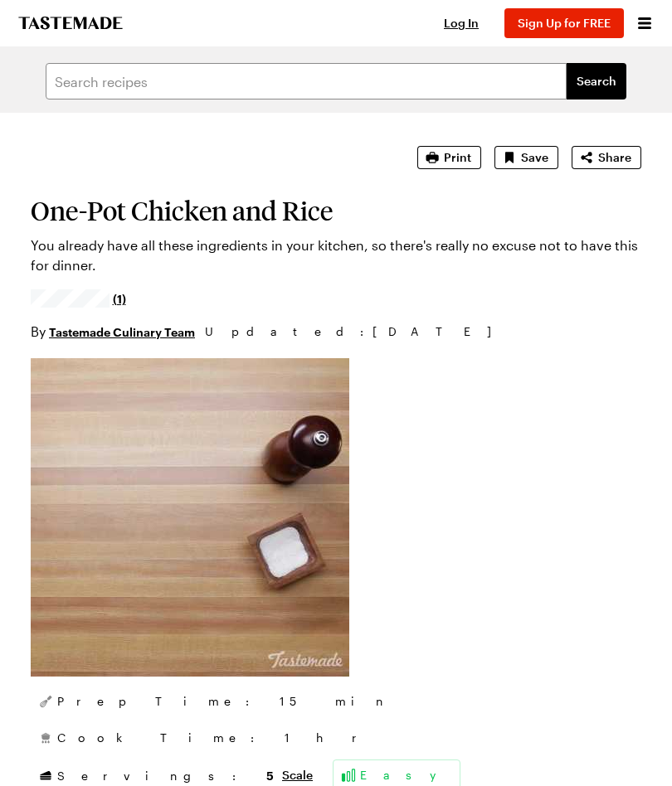  I want to click on a: 5/5 stars from 1 reviews, so click(78, 299).